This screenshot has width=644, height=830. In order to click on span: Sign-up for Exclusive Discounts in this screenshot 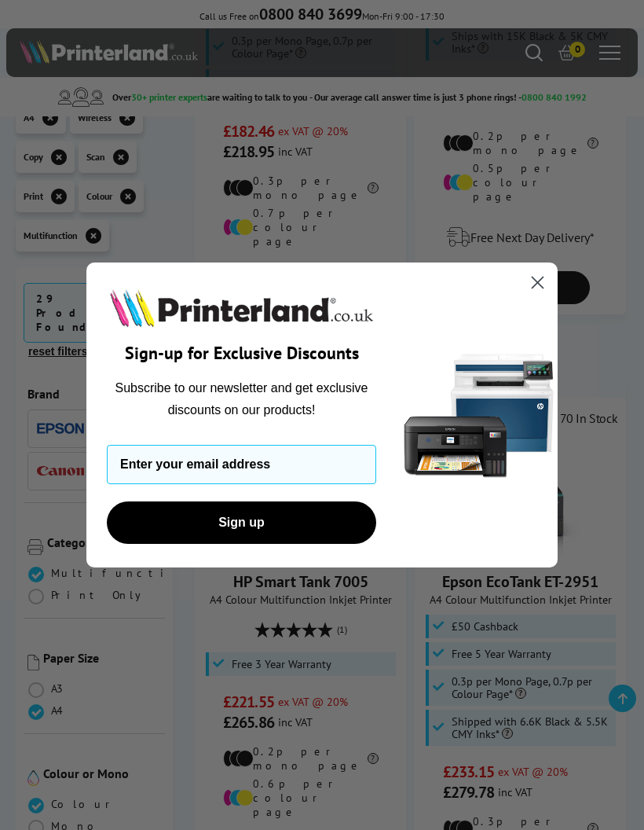, I will do `click(242, 352)`.